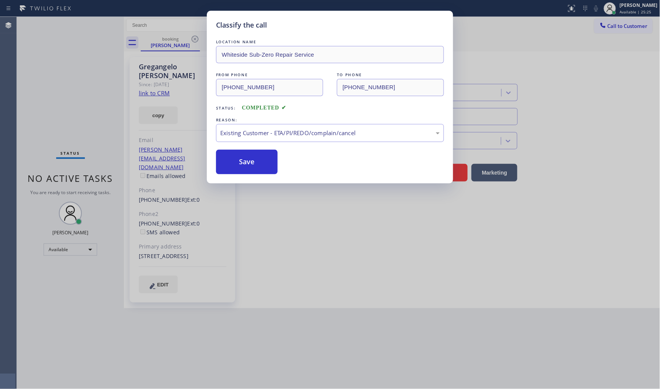  Describe the element at coordinates (391, 87) in the screenshot. I see `input: To phone` at that location.